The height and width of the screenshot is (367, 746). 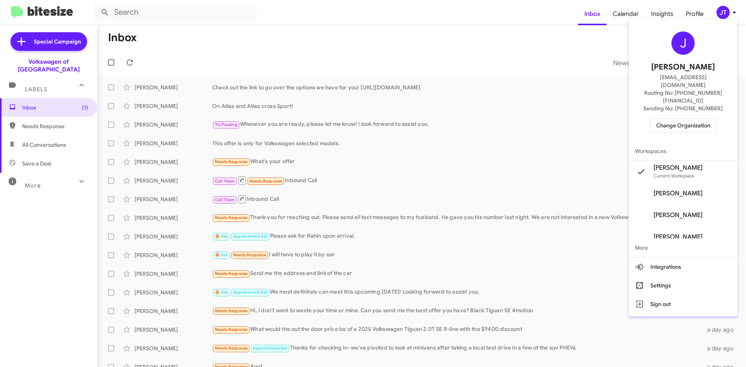 I want to click on span: Workspaces, so click(x=683, y=151).